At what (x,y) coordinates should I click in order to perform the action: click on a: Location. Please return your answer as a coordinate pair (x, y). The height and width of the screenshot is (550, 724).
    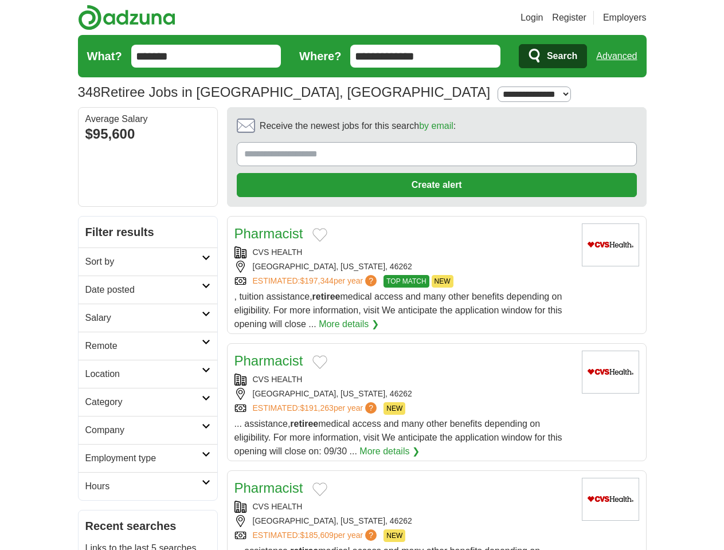
    Looking at the image, I should click on (148, 374).